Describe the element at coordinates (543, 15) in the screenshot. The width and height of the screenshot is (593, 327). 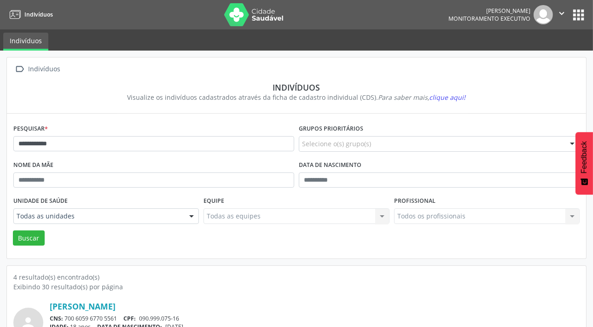
I see `img: img` at that location.